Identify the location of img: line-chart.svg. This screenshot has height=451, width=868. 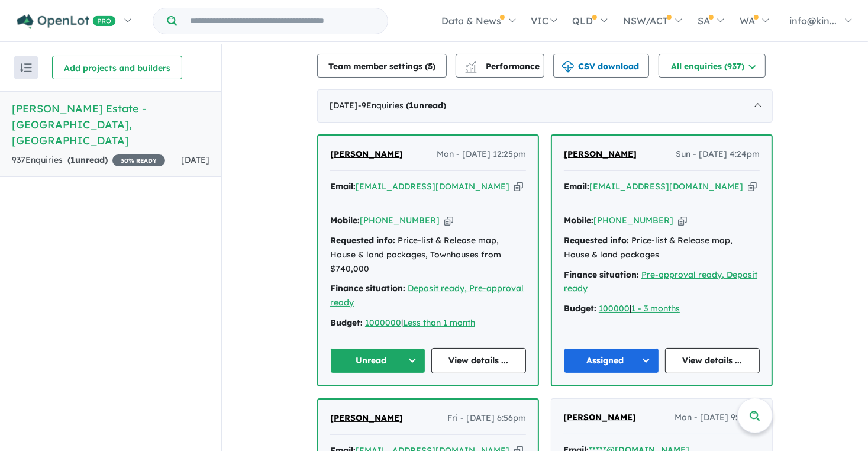
(471, 64).